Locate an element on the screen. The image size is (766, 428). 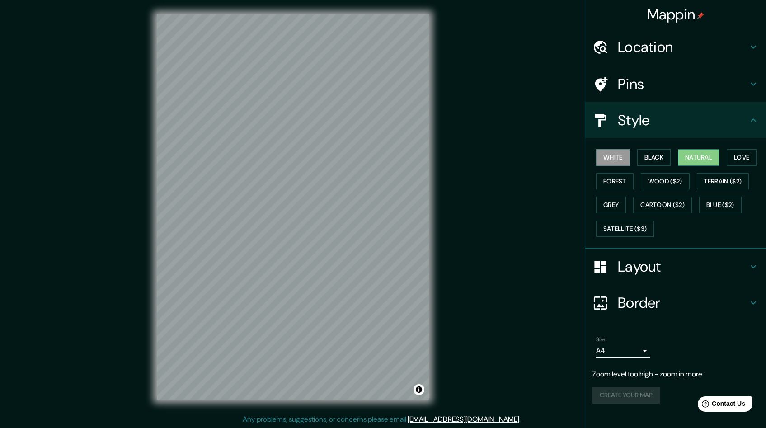
button: Terrain ($2) is located at coordinates (723, 181).